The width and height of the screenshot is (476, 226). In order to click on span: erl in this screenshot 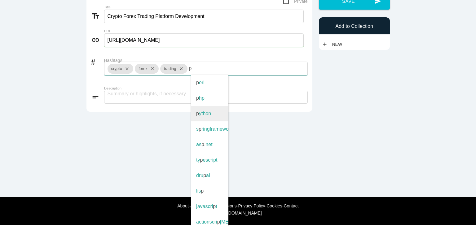, I will do `click(210, 83)`.